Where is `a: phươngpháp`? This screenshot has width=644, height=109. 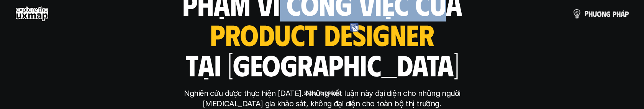 a: phươngpháp is located at coordinates (600, 14).